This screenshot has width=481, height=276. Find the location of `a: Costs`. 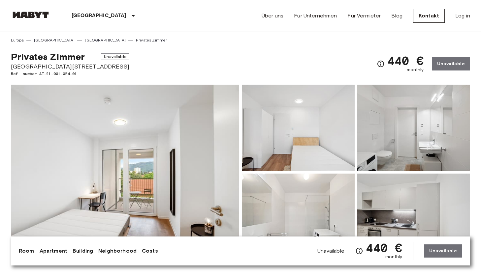

a: Costs is located at coordinates (150, 251).